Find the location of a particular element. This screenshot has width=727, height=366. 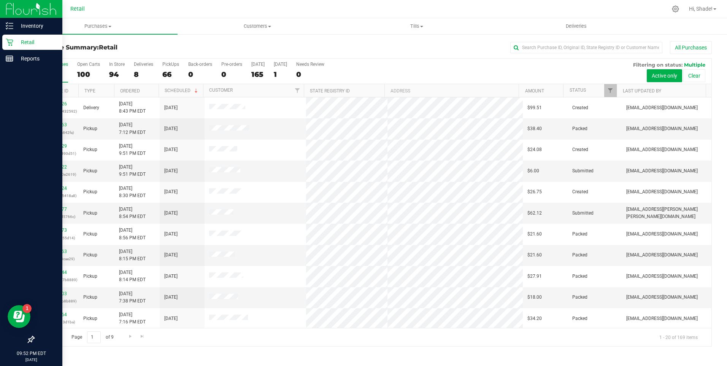

p: (c9771517415418a8) is located at coordinates (56, 195).